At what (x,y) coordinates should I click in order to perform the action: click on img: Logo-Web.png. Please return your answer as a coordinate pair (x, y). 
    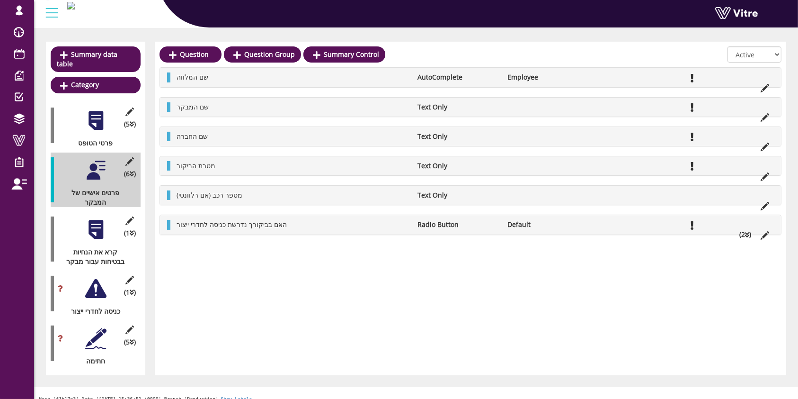
    Looking at the image, I should click on (71, 6).